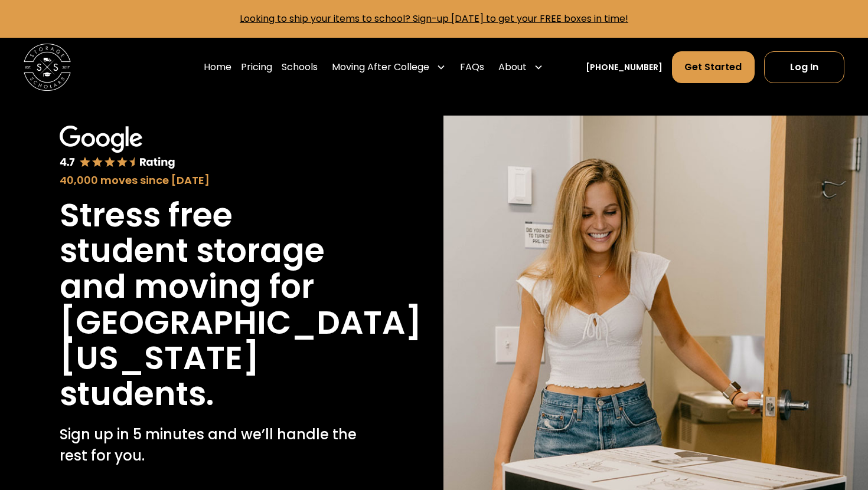 This screenshot has width=868, height=490. I want to click on a: FAQs, so click(472, 67).